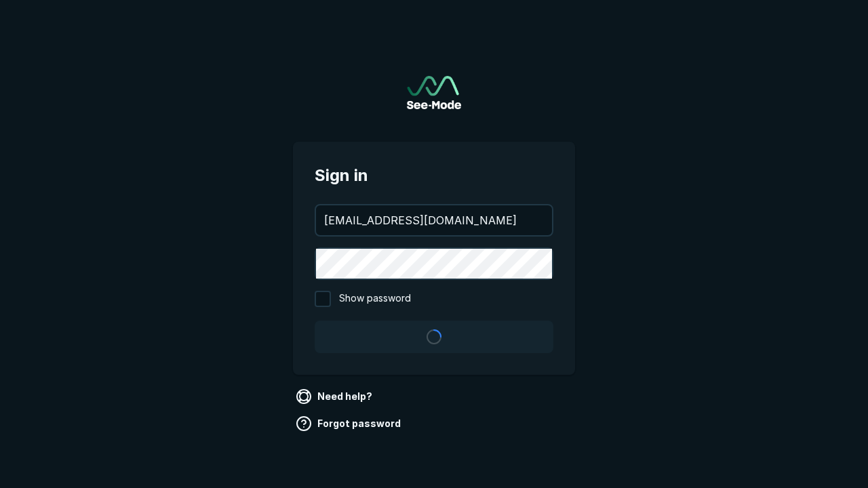 The image size is (868, 488). What do you see at coordinates (434, 220) in the screenshot?
I see `input: your@email.com` at bounding box center [434, 220].